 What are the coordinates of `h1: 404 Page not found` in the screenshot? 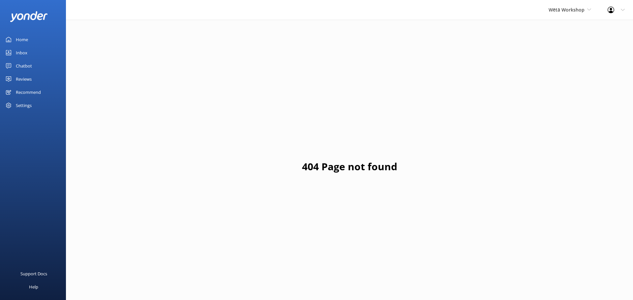 It's located at (350, 167).